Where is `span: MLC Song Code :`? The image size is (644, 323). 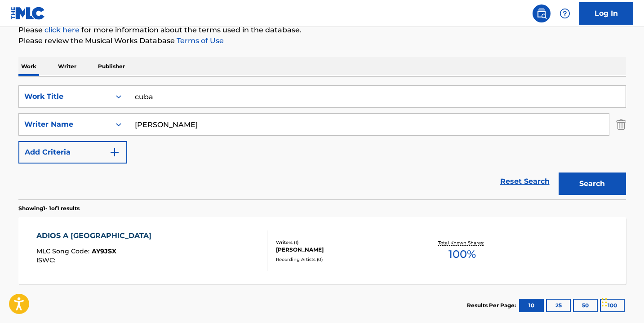
span: MLC Song Code : is located at coordinates (64, 251).